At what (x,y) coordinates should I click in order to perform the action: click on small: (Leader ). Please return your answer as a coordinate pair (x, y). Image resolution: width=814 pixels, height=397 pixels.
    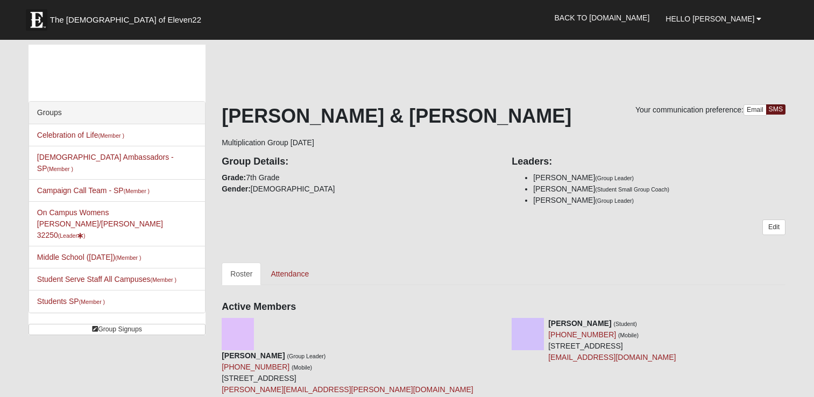
    Looking at the image, I should click on (72, 236).